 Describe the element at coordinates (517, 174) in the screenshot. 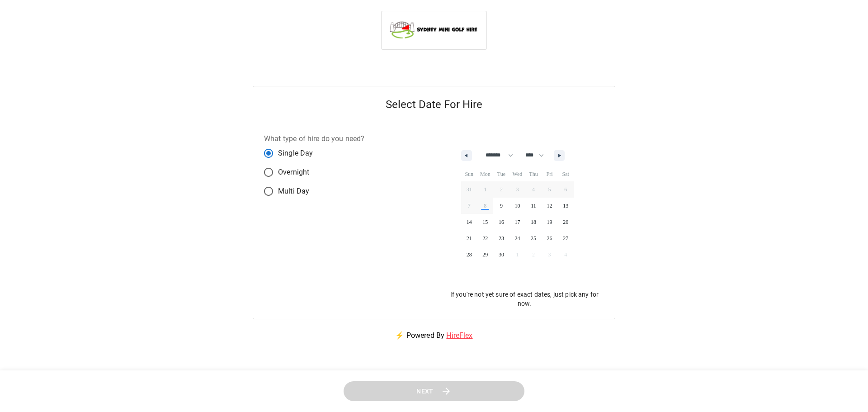

I see `span: Wed` at that location.